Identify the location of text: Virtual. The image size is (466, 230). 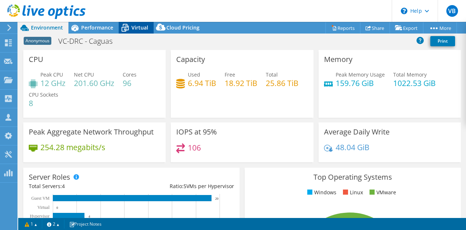
(44, 207).